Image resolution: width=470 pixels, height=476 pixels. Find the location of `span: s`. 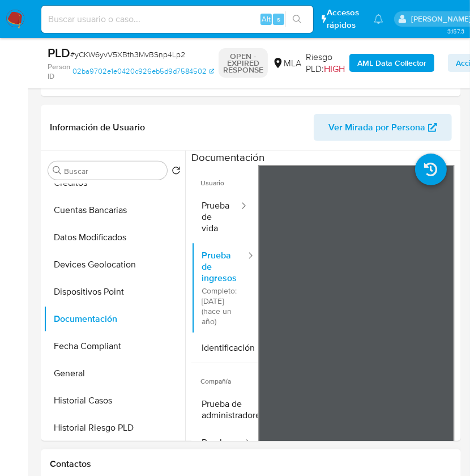

span: s is located at coordinates (279, 19).